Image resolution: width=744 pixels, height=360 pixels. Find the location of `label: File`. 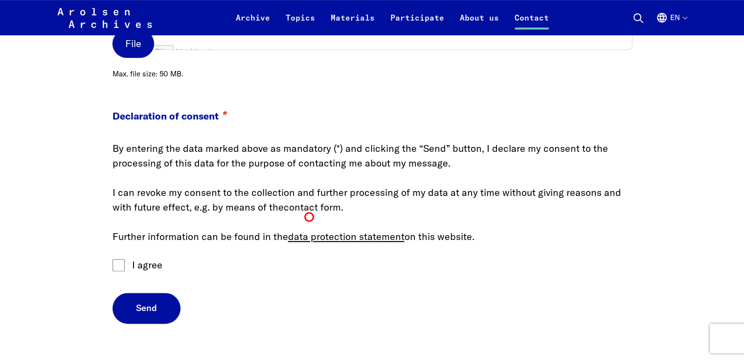

label: File is located at coordinates (133, 44).